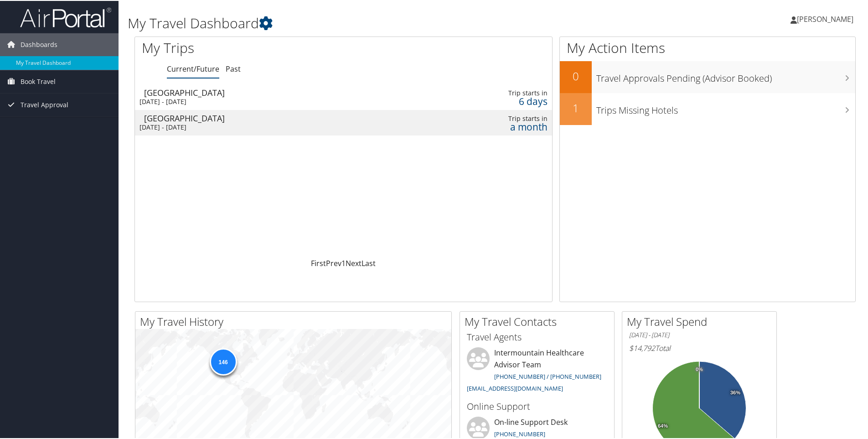  I want to click on h2: 0, so click(576, 75).